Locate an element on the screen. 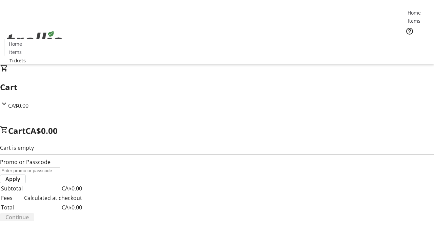  td: Subtotal is located at coordinates (12, 189).